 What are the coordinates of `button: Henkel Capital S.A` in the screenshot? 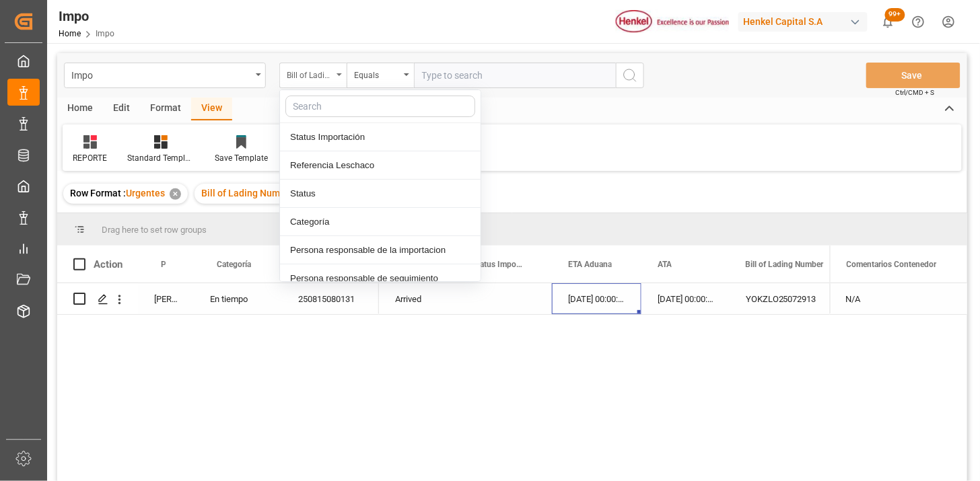 It's located at (806, 21).